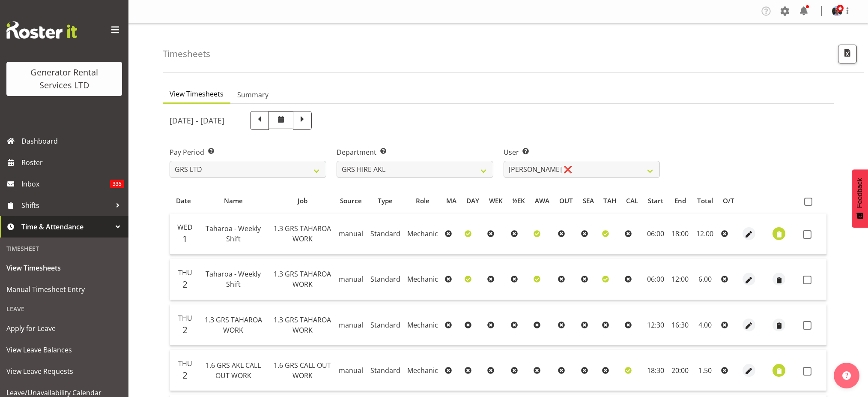 The width and height of the screenshot is (868, 397). Describe the element at coordinates (496, 201) in the screenshot. I see `span: WEK` at that location.